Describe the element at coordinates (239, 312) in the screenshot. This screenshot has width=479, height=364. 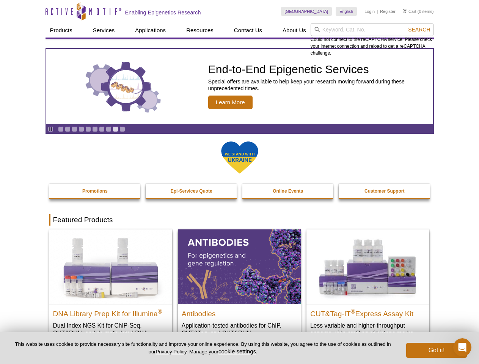
I see `h2: Antibodies` at that location.